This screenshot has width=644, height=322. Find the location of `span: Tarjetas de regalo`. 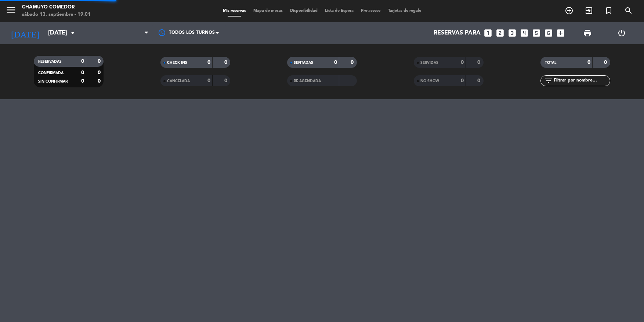

span: Tarjetas de regalo is located at coordinates (405, 11).